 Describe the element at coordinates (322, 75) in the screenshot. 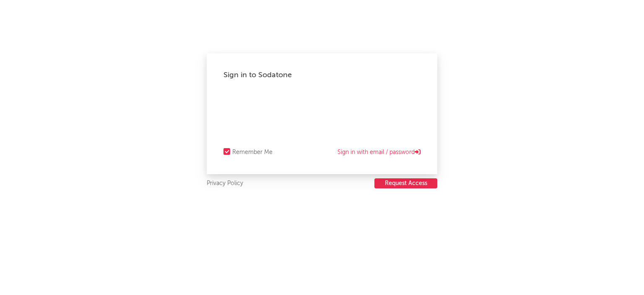

I see `div: Sign in to Sodatone` at that location.